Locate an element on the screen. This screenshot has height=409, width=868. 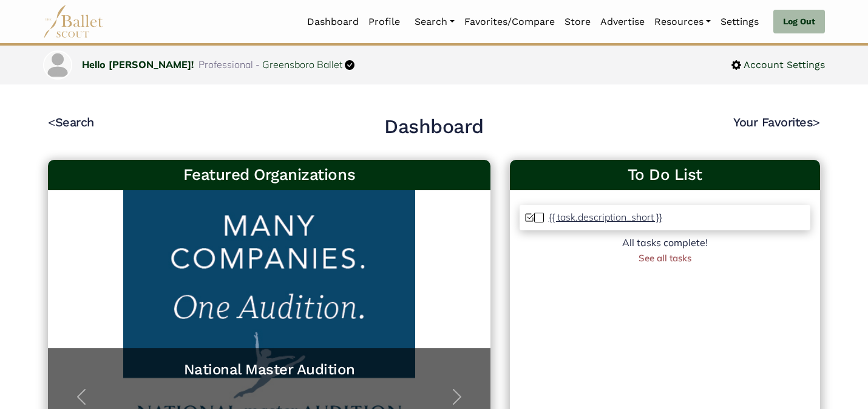
a: Greensboro Ballet is located at coordinates (303, 64).